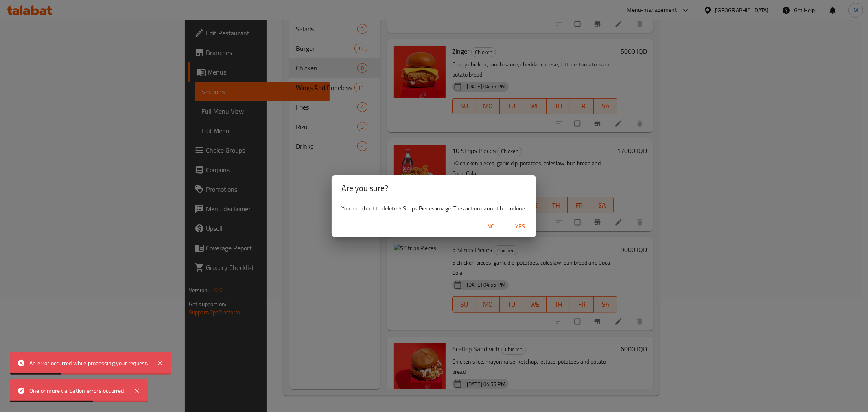 This screenshot has width=868, height=412. I want to click on h2: Are you sure?, so click(434, 188).